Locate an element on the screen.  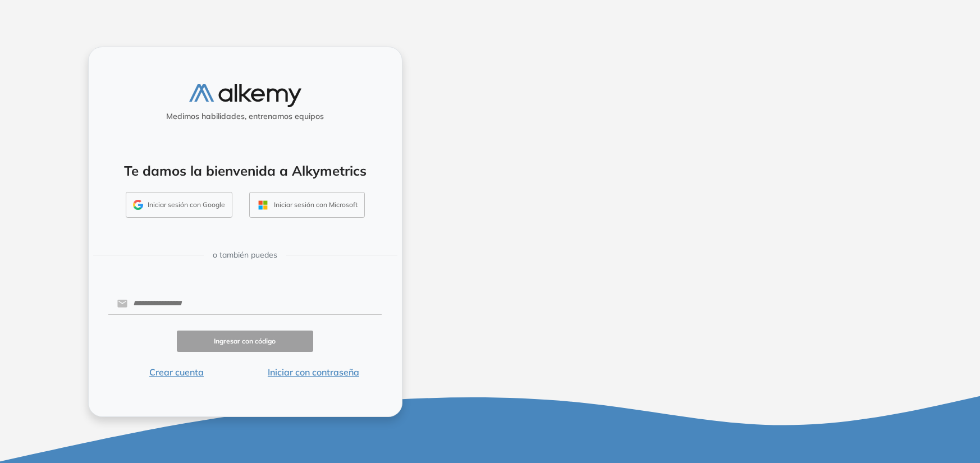
button: Iniciar sesión con Google is located at coordinates (179, 205).